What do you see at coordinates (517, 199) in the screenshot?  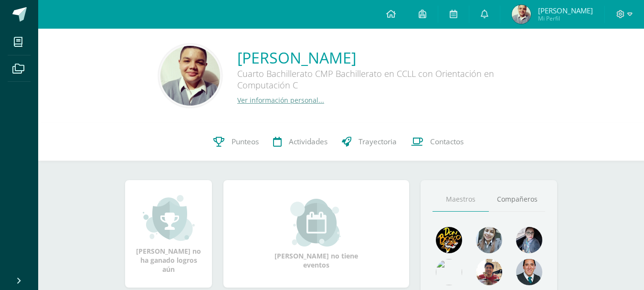 I see `a: Compañeros` at bounding box center [517, 199].